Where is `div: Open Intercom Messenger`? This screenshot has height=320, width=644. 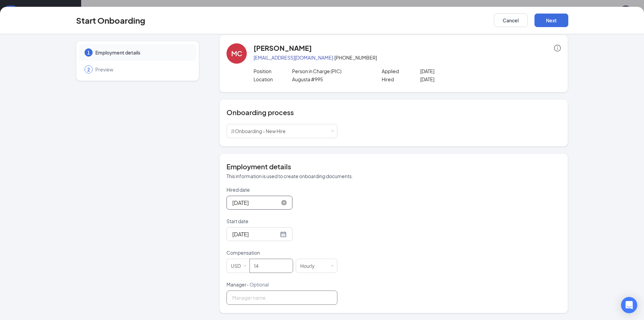
div: Open Intercom Messenger is located at coordinates (629, 305).